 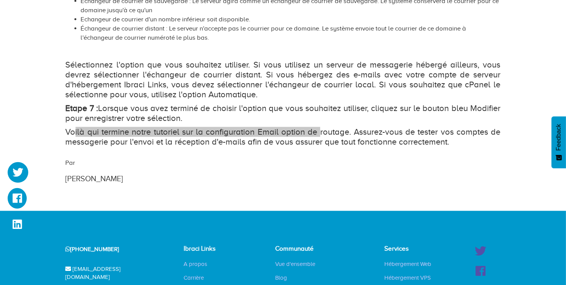 I want to click on p: Sélectionnez l'option que vous souhaitez utiliser. Si vous utilisez un serveur de messagerie hébe..., so click(x=283, y=80).